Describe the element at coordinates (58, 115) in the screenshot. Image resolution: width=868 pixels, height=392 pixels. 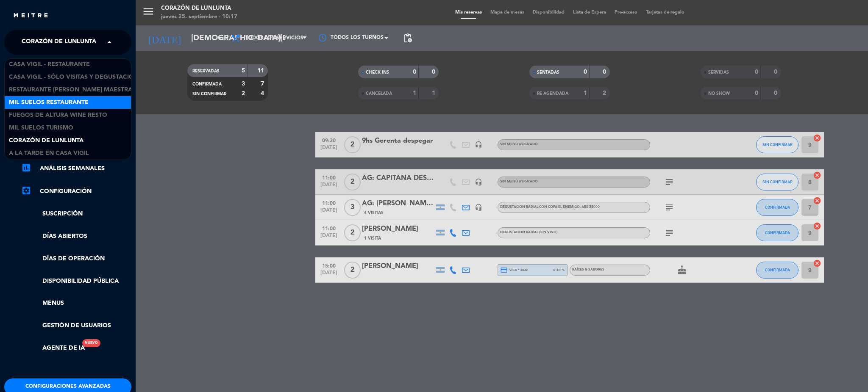
I see `span: Fuegos de Altura Wine Resto` at that location.